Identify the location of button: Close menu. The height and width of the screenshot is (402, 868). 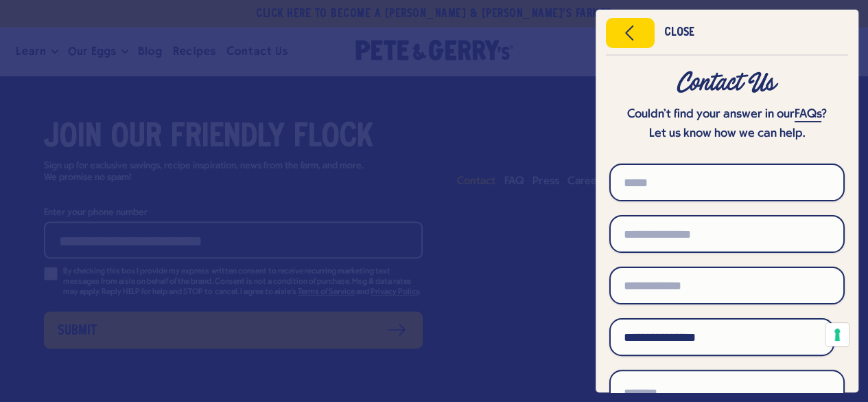
(630, 33).